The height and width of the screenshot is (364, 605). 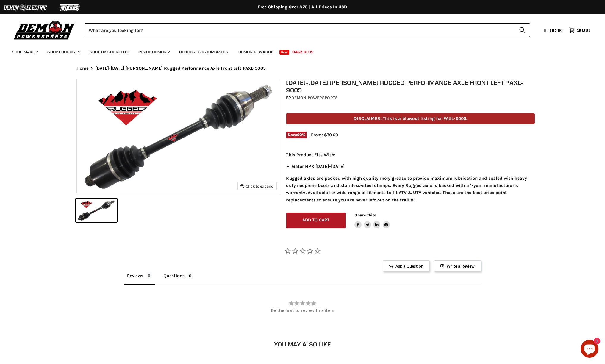 I want to click on span: $0.00, so click(x=584, y=30).